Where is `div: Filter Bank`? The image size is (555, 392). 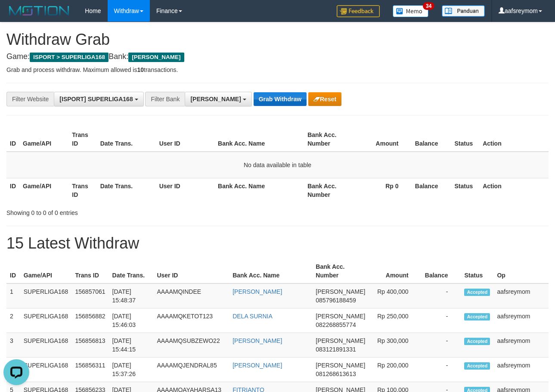
div: Filter Bank is located at coordinates (165, 99).